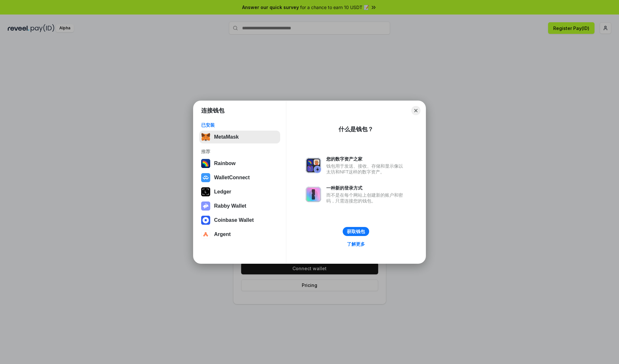 The width and height of the screenshot is (619, 364). Describe the element at coordinates (239, 192) in the screenshot. I see `button: Ledger` at that location.